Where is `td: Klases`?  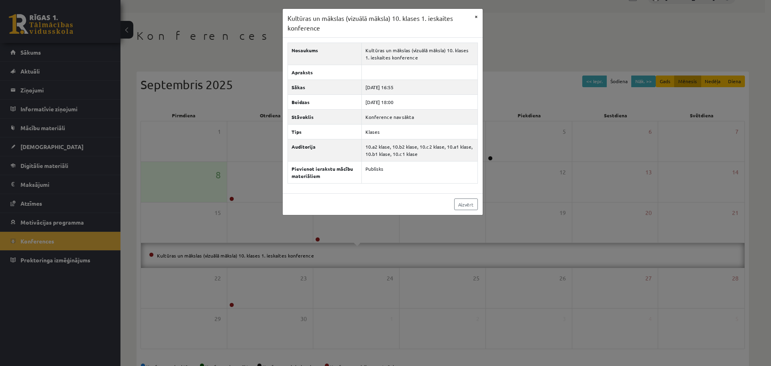
td: Klases is located at coordinates (420, 132).